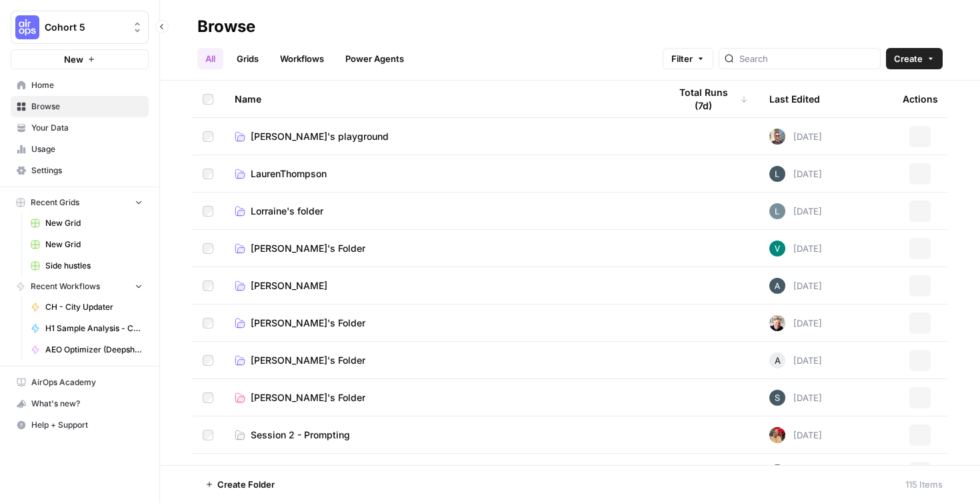 This screenshot has height=503, width=980. I want to click on span: Side hustles, so click(94, 266).